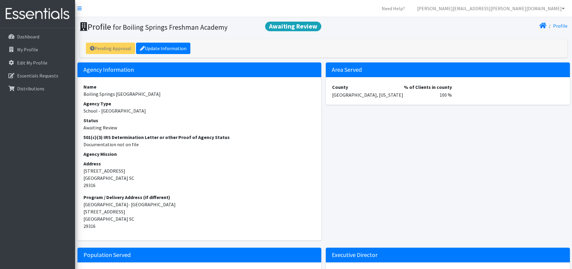 Image resolution: width=572 pixels, height=269 pixels. What do you see at coordinates (199, 255) in the screenshot?
I see `h5: Population Served` at bounding box center [199, 255].